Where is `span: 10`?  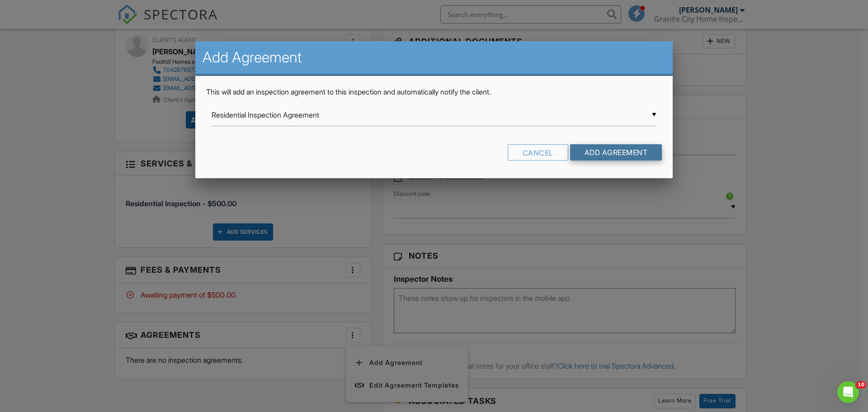 span: 10 is located at coordinates (861, 385).